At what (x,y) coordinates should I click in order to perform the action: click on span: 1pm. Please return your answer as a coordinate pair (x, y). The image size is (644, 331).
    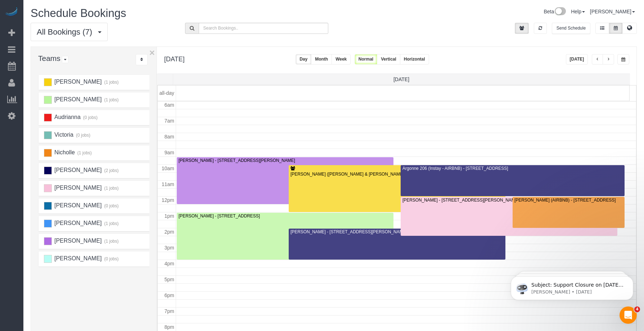
    Looking at the image, I should click on (169, 216).